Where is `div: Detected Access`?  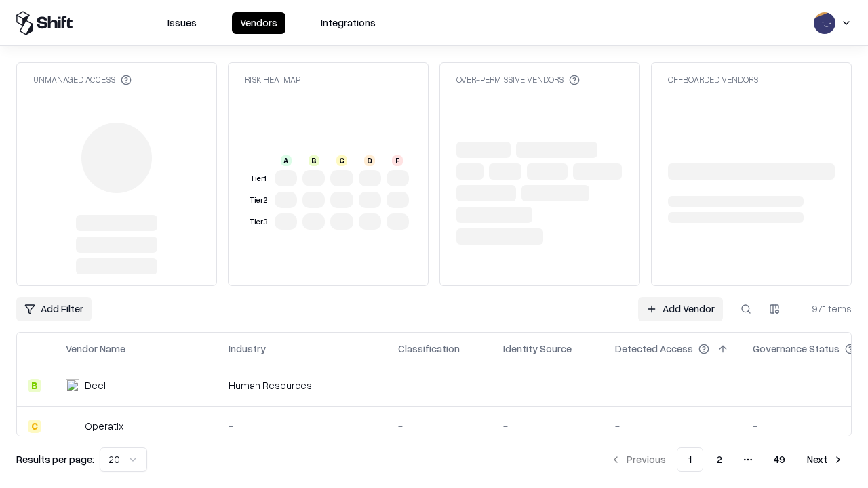 div: Detected Access is located at coordinates (654, 348).